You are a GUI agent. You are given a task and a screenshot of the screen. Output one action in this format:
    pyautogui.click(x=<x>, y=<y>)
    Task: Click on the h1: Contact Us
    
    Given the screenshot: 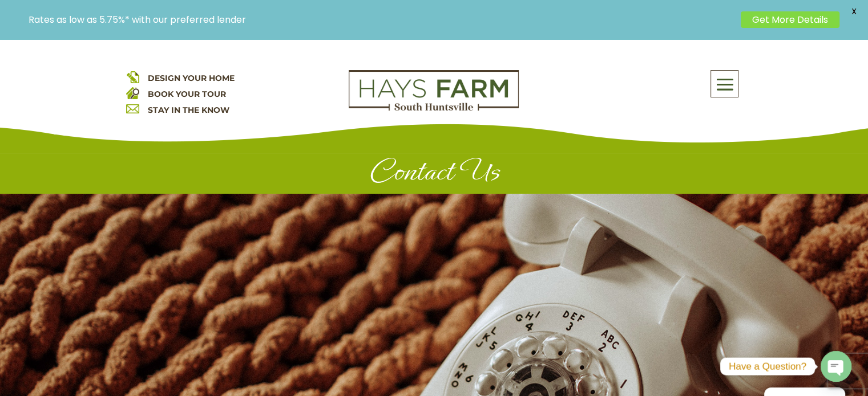 What is the action you would take?
    pyautogui.click(x=434, y=174)
    